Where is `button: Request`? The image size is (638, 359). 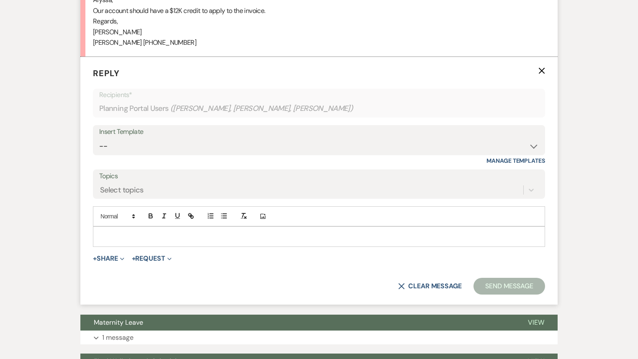
button: Request is located at coordinates (152, 259).